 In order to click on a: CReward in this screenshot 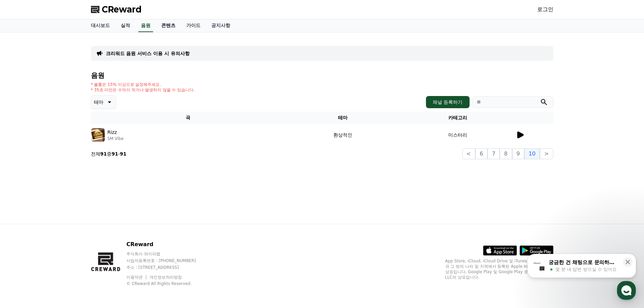, I will do `click(116, 9)`.